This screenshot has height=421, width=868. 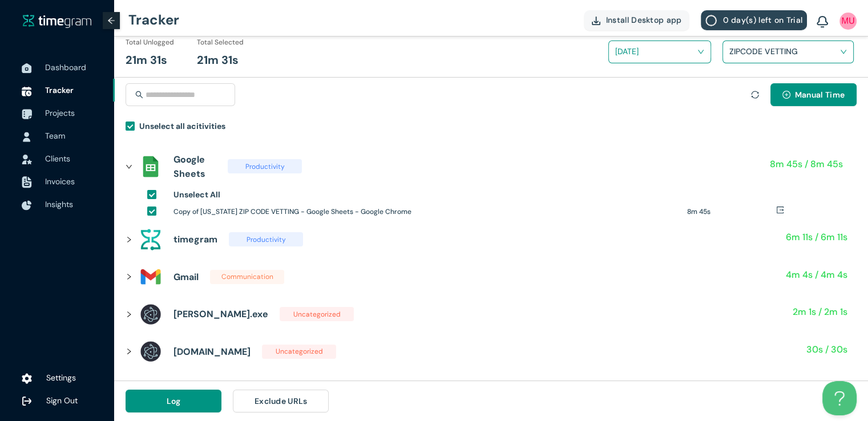 What do you see at coordinates (173, 401) in the screenshot?
I see `button: Log` at bounding box center [173, 401].